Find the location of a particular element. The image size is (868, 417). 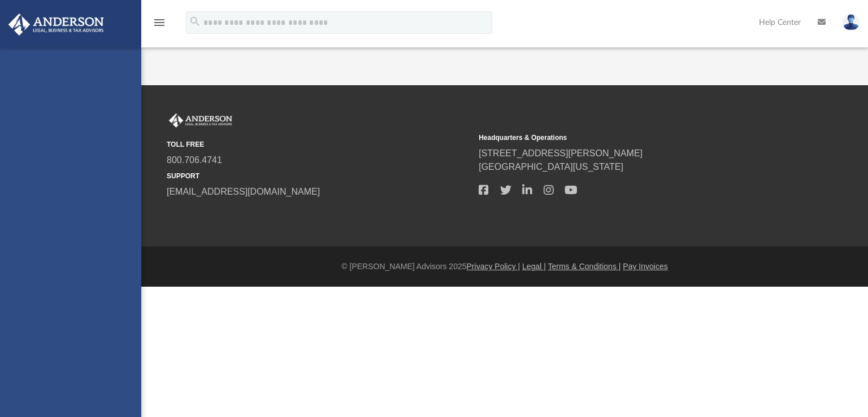

a: Legal | is located at coordinates (534, 267).